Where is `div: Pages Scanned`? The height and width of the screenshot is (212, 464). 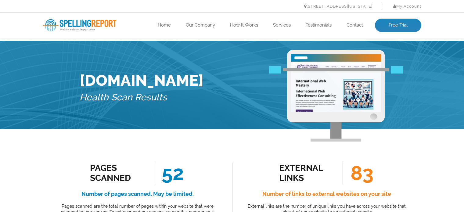
div: Pages Scanned is located at coordinates (118, 173).